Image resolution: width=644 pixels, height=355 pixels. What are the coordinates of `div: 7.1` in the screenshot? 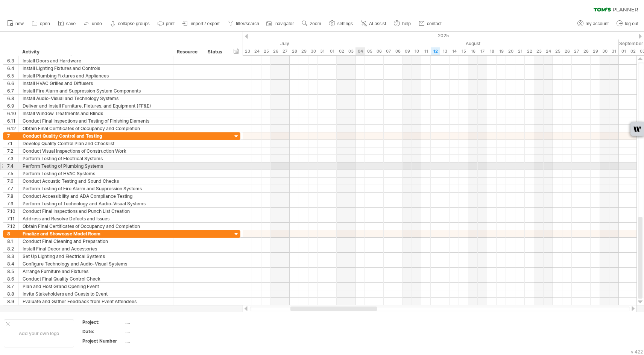 It's located at (13, 143).